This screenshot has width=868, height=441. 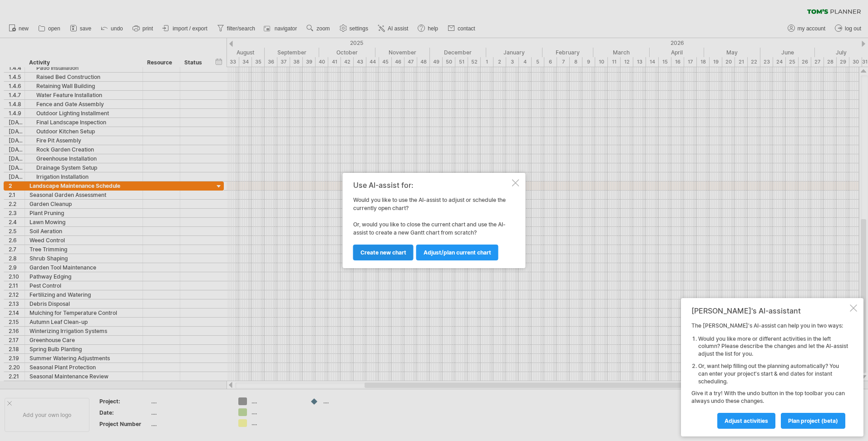 I want to click on a: Adjust activities, so click(x=747, y=421).